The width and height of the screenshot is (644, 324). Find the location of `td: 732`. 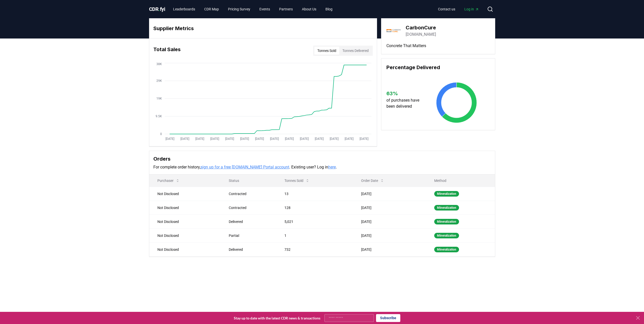

td: 732 is located at coordinates (315, 249).